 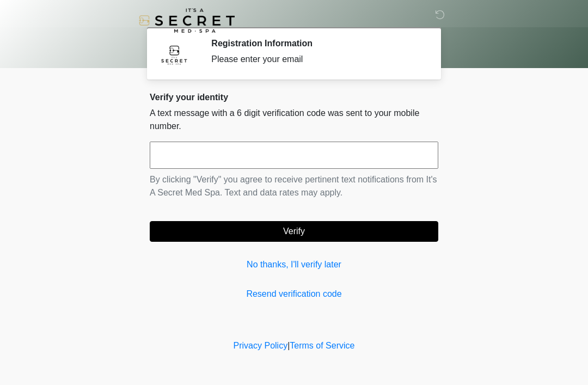 What do you see at coordinates (316, 43) in the screenshot?
I see `h2: Registration Information` at bounding box center [316, 43].